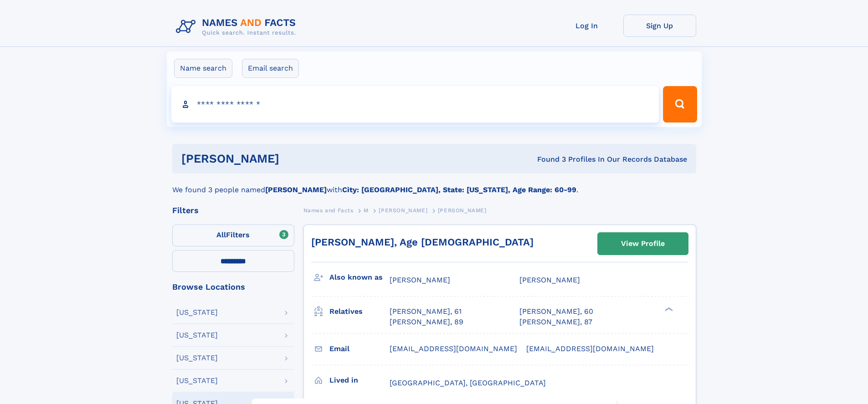  I want to click on h3: Email, so click(359, 349).